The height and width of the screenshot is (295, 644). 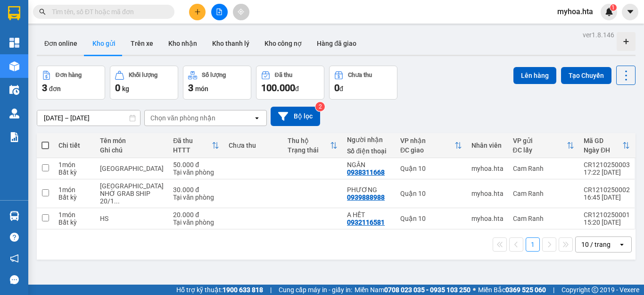 What do you see at coordinates (427, 150) in the screenshot?
I see `div: ĐC giao` at bounding box center [427, 150].